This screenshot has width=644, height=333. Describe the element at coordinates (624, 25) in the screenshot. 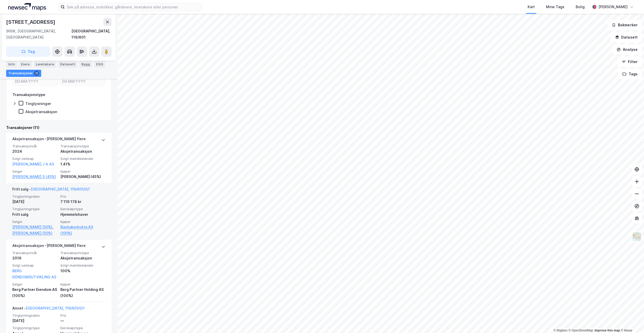

I see `button: Bokmerker` at that location.